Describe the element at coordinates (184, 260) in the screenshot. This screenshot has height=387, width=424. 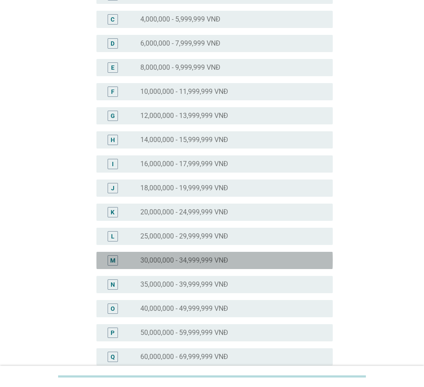
I see `label: 30,000,000 - 34,999,999 VNĐ` at that location.